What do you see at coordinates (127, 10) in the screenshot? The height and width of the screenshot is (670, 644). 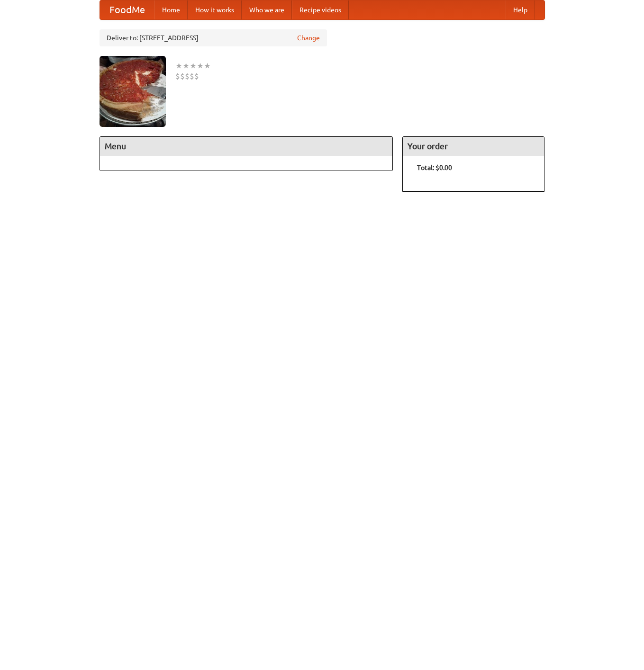 I see `a: FoodMe` at bounding box center [127, 10].